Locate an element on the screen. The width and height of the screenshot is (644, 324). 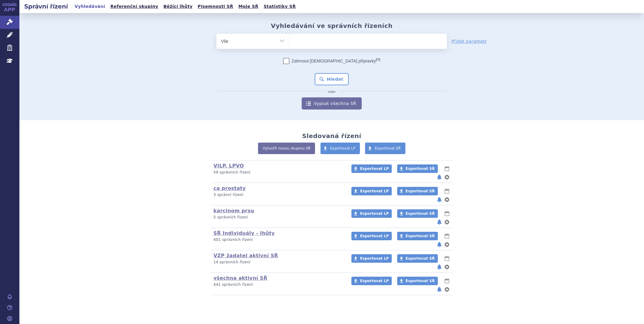
a: Statistiky SŘ is located at coordinates (280, 6).